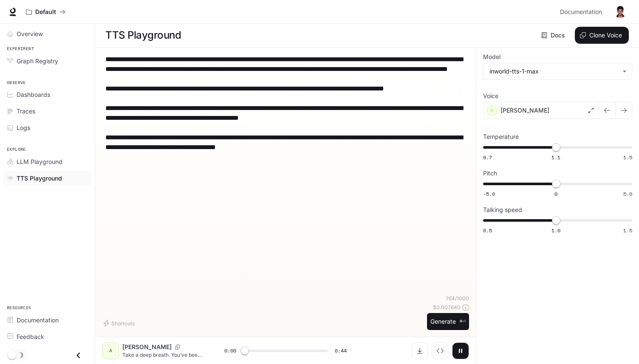 Image resolution: width=639 pixels, height=364 pixels. Describe the element at coordinates (39, 178) in the screenshot. I see `span: TTS Playground` at that location.